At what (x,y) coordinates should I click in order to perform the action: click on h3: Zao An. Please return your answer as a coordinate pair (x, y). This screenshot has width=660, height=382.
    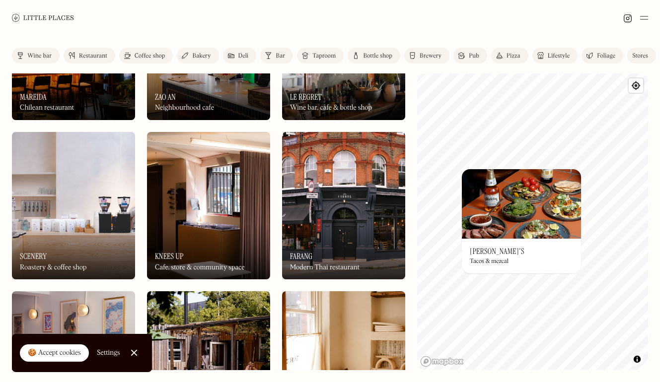
    Looking at the image, I should click on (165, 97).